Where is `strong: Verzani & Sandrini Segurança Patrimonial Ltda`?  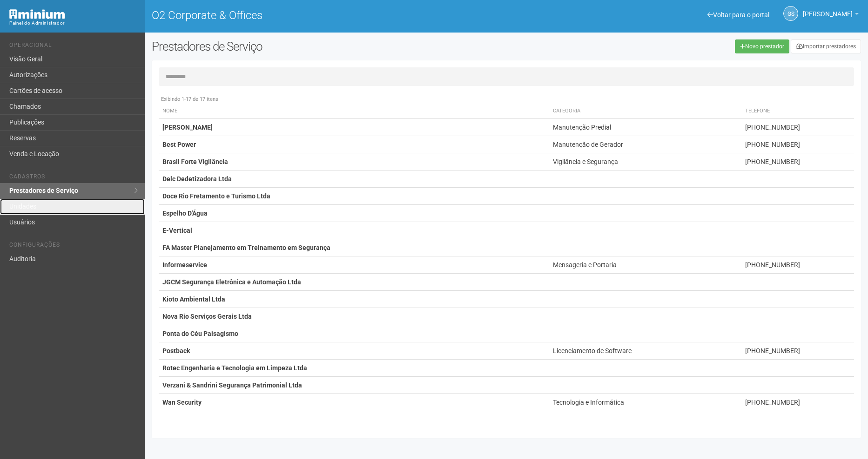
strong: Verzani & Sandrini Segurança Patrimonial Ltda is located at coordinates (232, 385).